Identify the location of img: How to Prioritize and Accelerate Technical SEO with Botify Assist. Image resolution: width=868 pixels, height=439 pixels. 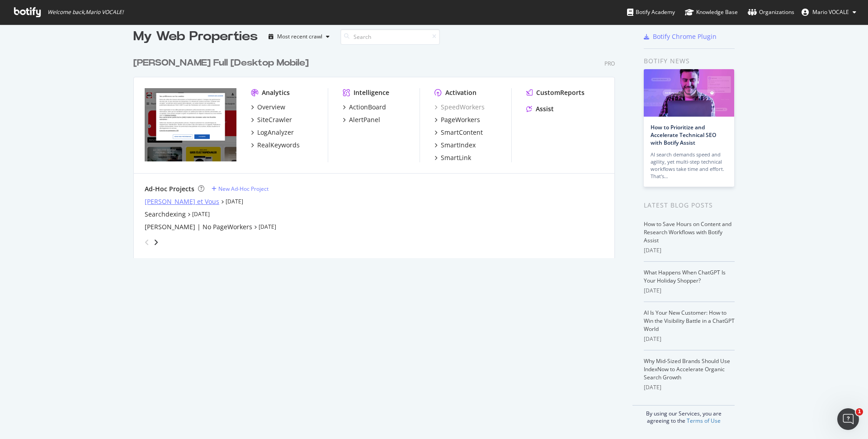
(689, 93).